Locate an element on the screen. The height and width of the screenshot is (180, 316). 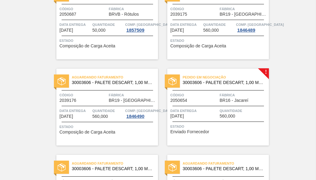
span: Enviado Fornecedor is located at coordinates (190, 132).